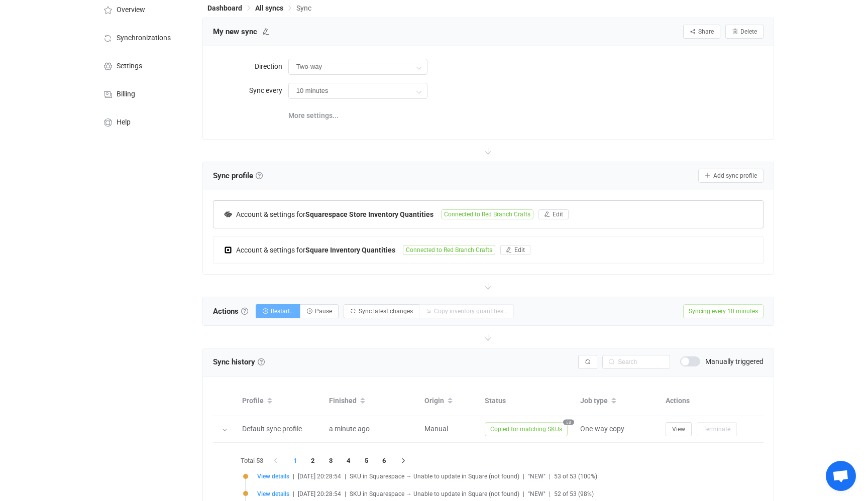  What do you see at coordinates (372, 401) in the screenshot?
I see `div: Finished` at bounding box center [372, 401].